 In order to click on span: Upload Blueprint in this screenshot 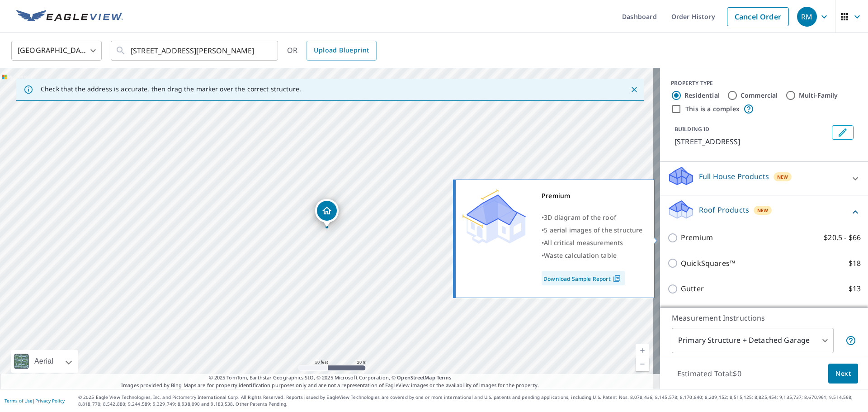, I will do `click(341, 50)`.